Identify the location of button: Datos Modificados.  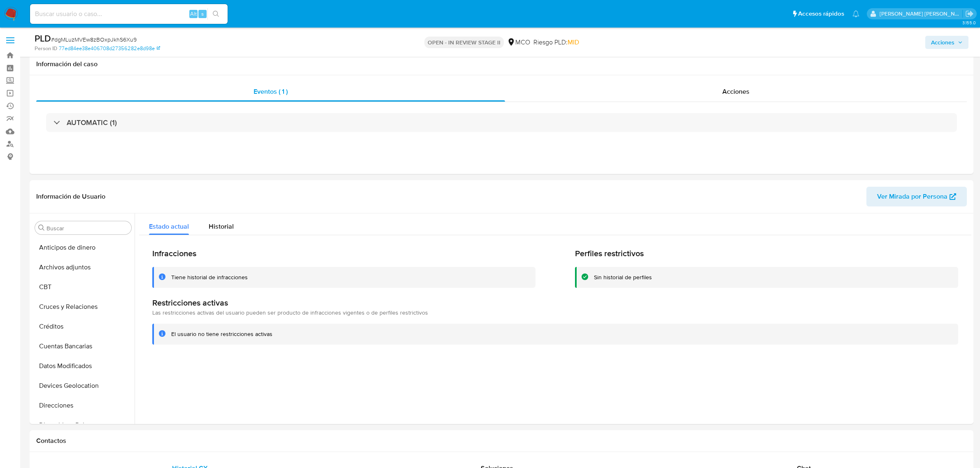
(83, 366).